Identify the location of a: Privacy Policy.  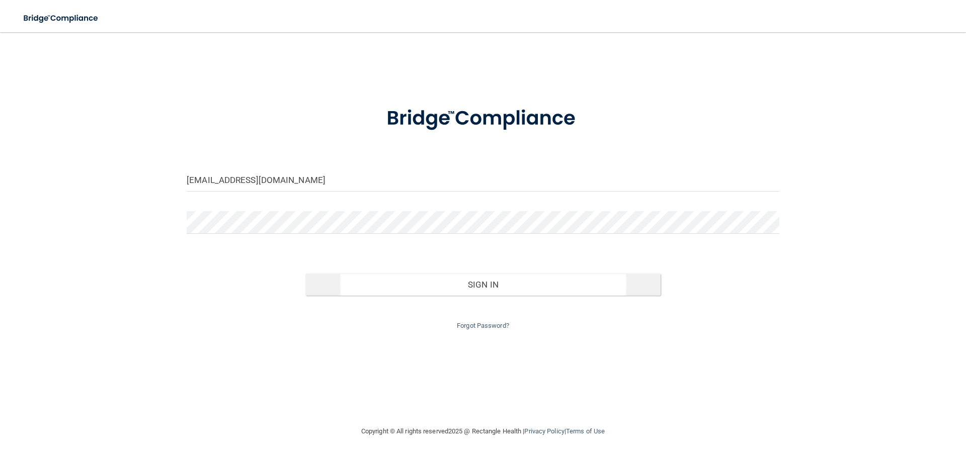
(544, 431).